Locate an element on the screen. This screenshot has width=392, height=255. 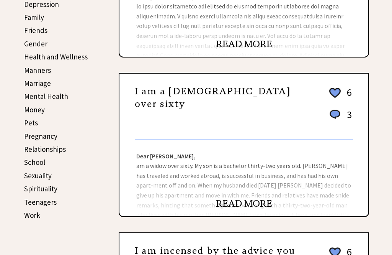
a: Gender is located at coordinates (36, 44).